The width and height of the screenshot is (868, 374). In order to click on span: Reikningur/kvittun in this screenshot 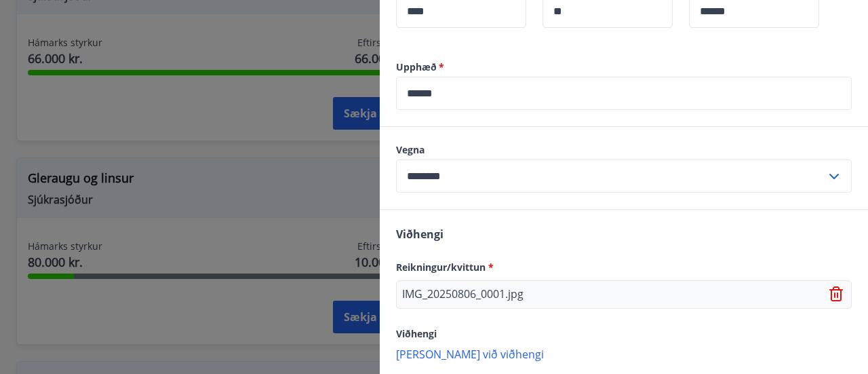, I will do `click(445, 267)`.